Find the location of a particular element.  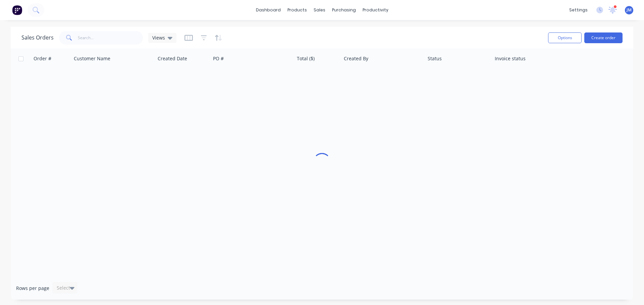

div: PO # is located at coordinates (218, 58).